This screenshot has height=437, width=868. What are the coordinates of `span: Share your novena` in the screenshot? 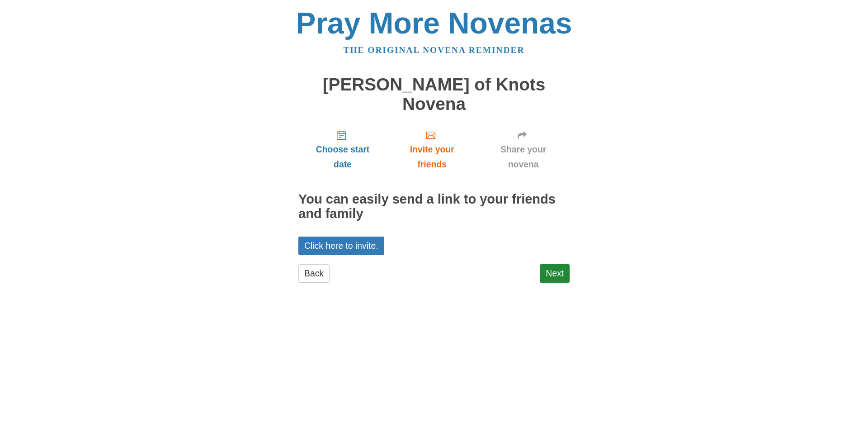 It's located at (523, 157).